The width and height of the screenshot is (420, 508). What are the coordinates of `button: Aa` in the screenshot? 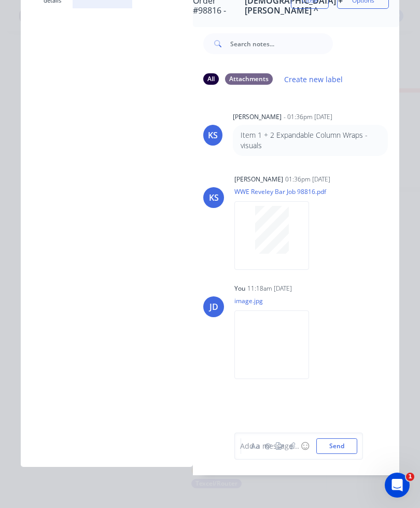 It's located at (255, 446).